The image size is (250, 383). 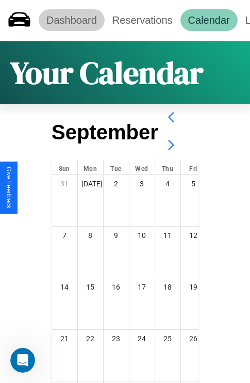 What do you see at coordinates (142, 235) in the screenshot?
I see `div: 10` at bounding box center [142, 235].